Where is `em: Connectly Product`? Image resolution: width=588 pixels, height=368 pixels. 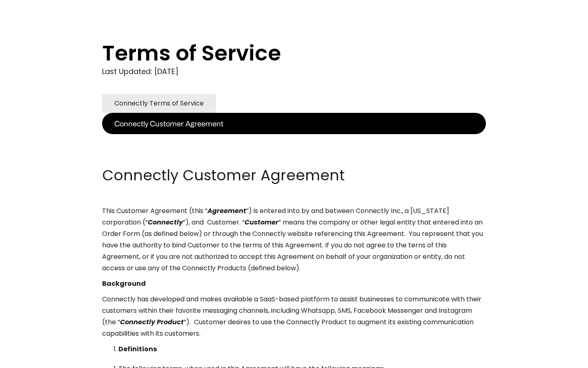 em: Connectly Product is located at coordinates (152, 322).